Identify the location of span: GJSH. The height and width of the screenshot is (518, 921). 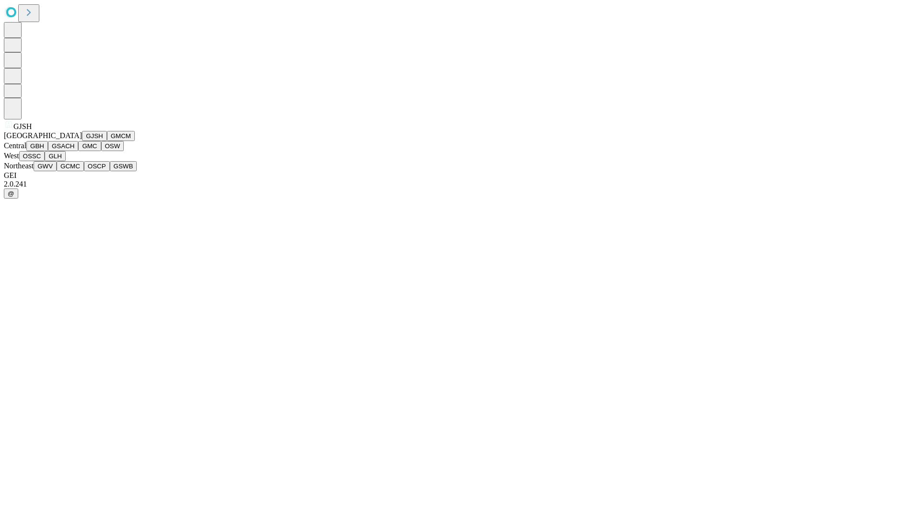
(23, 126).